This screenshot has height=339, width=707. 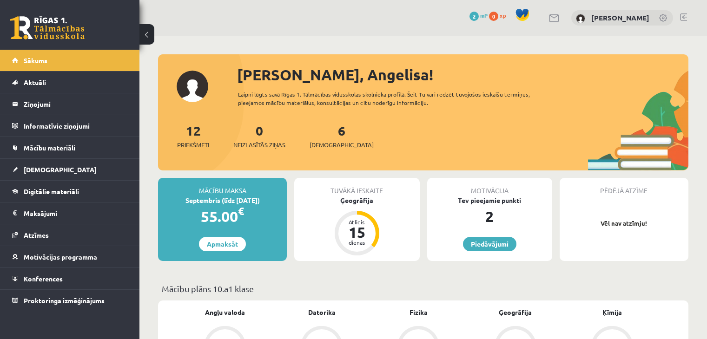 What do you see at coordinates (493, 16) in the screenshot?
I see `span: 0` at bounding box center [493, 16].